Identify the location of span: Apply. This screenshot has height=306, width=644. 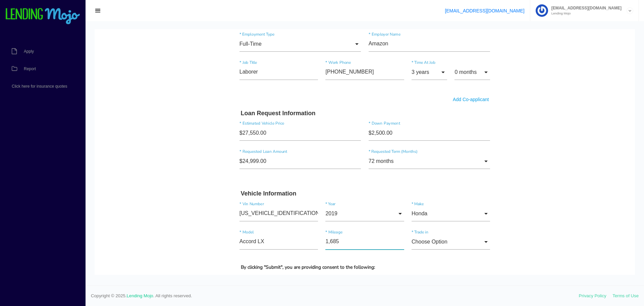
(29, 51).